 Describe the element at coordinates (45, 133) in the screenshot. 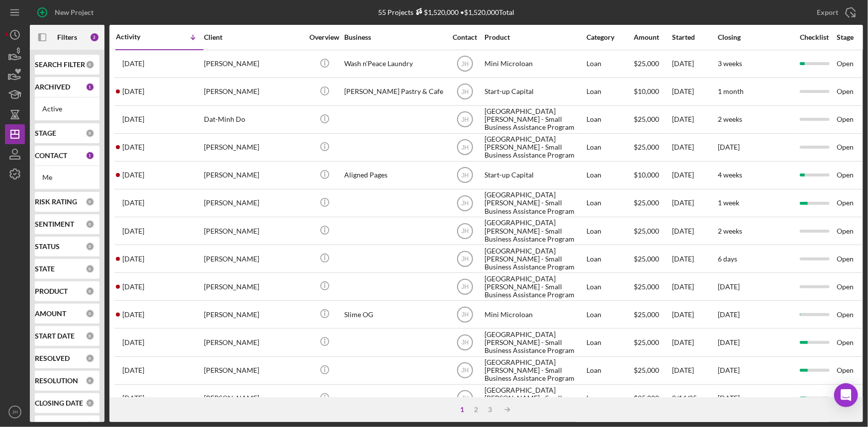

I see `b: STAGE` at that location.